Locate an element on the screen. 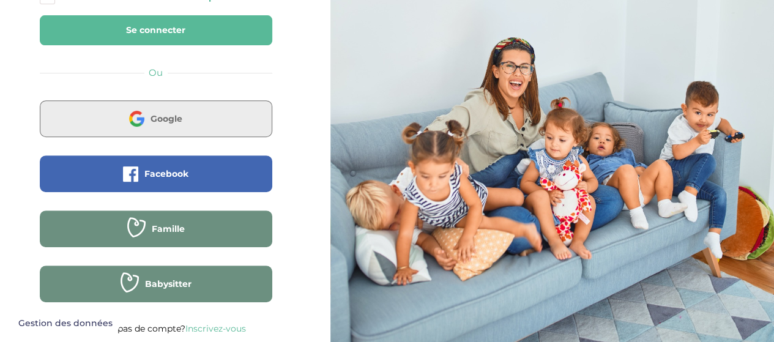 The image size is (774, 342). span: Google is located at coordinates (166, 119).